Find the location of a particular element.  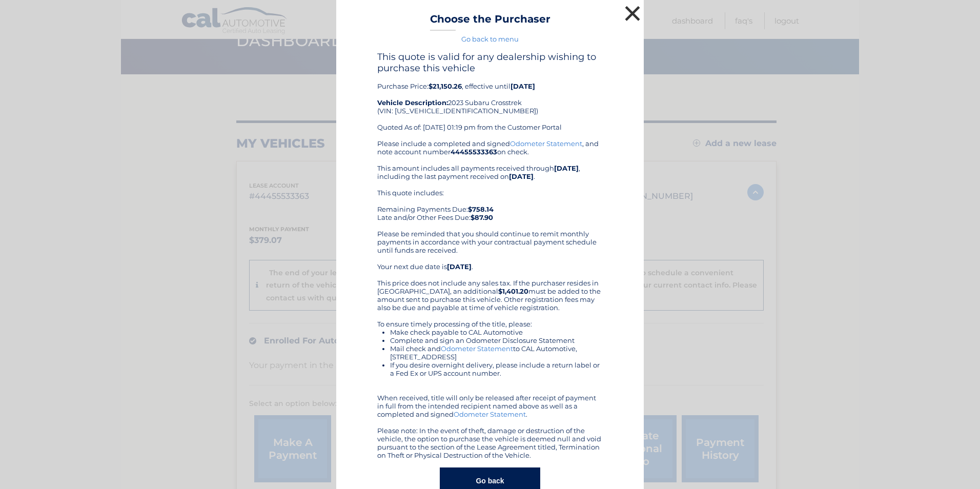

b: $758.14 is located at coordinates (480, 209).